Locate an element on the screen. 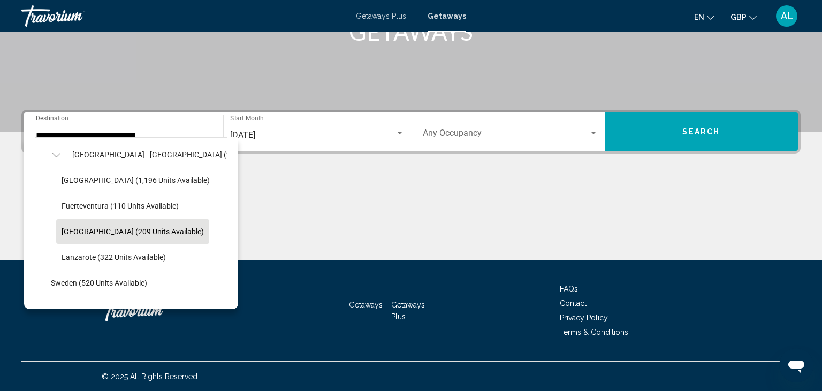 The image size is (822, 391). a: Privacy Policy is located at coordinates (584, 318).